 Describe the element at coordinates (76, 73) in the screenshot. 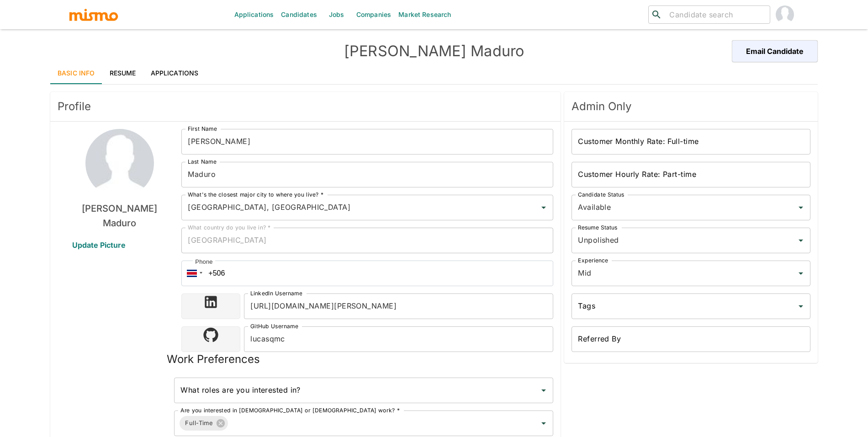

I see `a: Basic Info` at that location.